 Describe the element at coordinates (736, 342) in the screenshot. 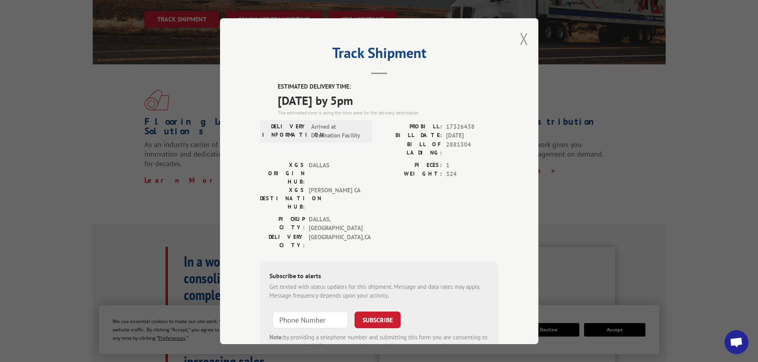

I see `div: Open chat` at that location.